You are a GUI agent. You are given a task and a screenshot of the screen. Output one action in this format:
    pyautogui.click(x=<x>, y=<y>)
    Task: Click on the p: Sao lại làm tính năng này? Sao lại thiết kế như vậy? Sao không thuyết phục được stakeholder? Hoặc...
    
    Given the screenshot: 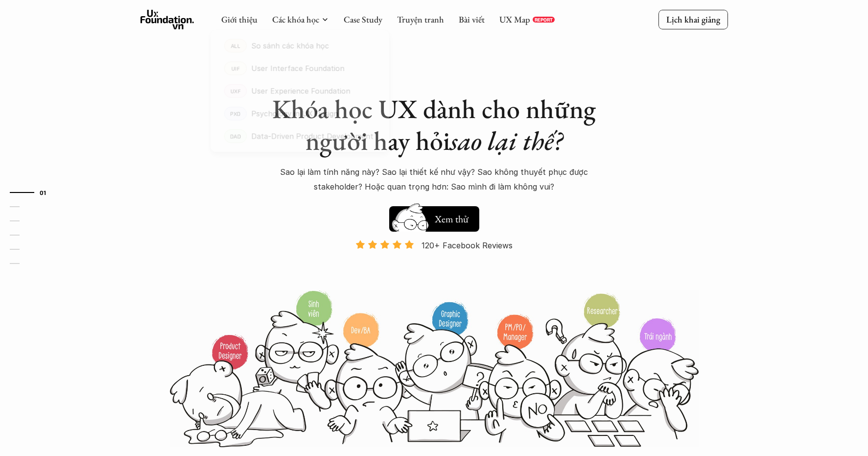 What is the action you would take?
    pyautogui.click(x=434, y=179)
    